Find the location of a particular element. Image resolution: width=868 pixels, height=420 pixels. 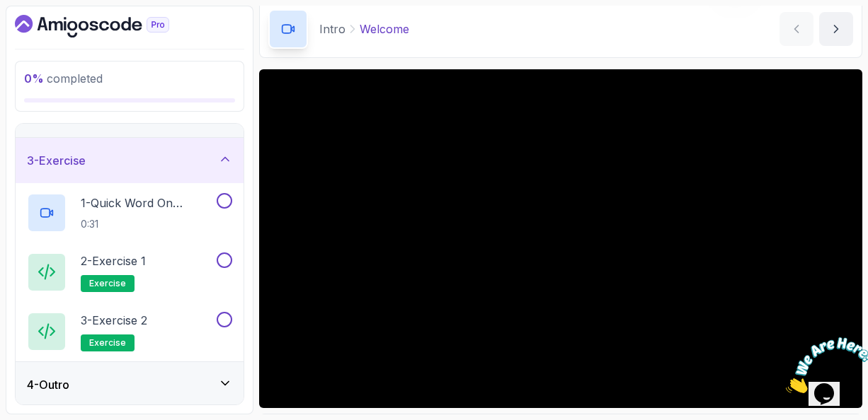

p: 0:31 is located at coordinates (147, 224).